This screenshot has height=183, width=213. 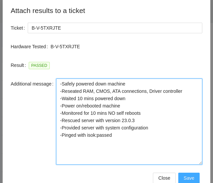 I want to click on span: Additional message, so click(x=31, y=84).